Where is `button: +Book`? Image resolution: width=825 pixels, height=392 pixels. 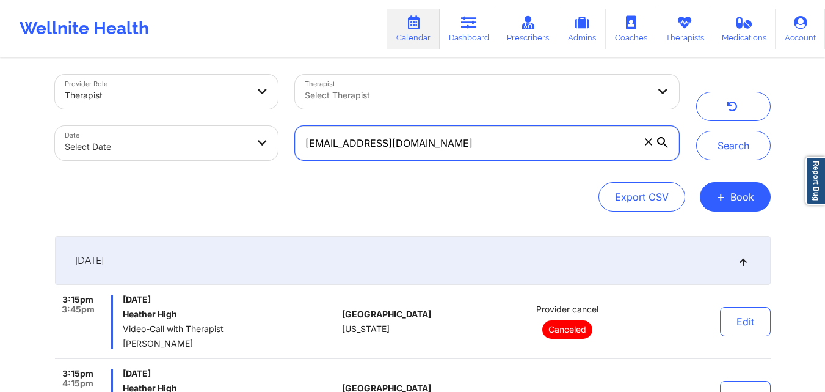
button: +Book is located at coordinates (736, 197).